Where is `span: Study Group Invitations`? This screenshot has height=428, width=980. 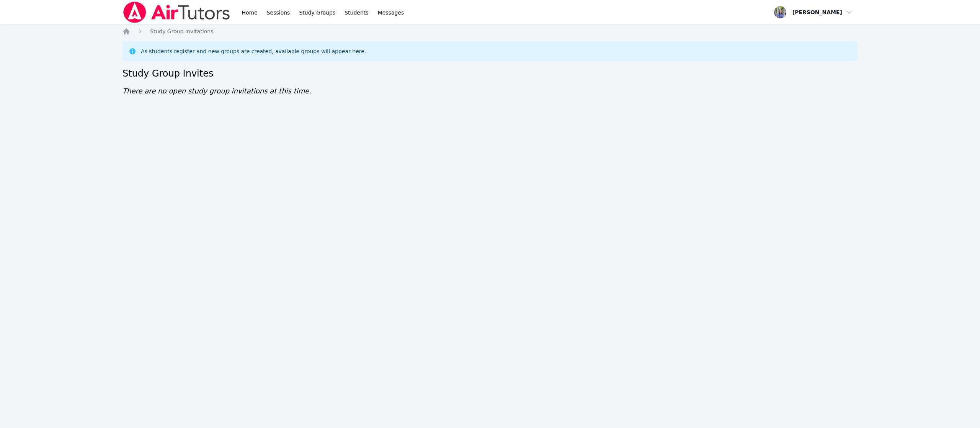
span: Study Group Invitations is located at coordinates (181, 31).